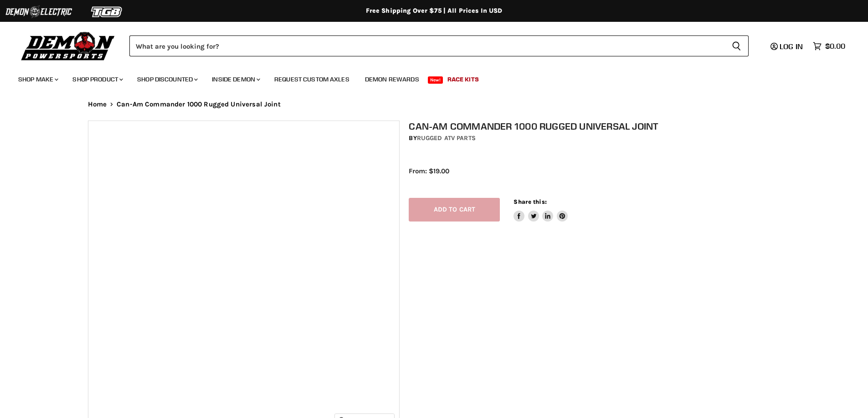 This screenshot has width=868, height=418. I want to click on a: Rugged ATV Parts, so click(445, 138).